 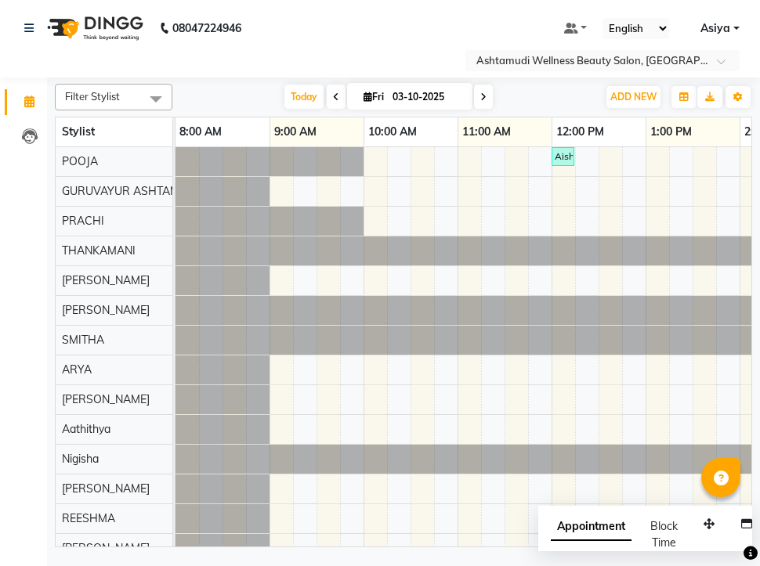 What do you see at coordinates (295, 132) in the screenshot?
I see `a: 9:00 AM` at bounding box center [295, 132].